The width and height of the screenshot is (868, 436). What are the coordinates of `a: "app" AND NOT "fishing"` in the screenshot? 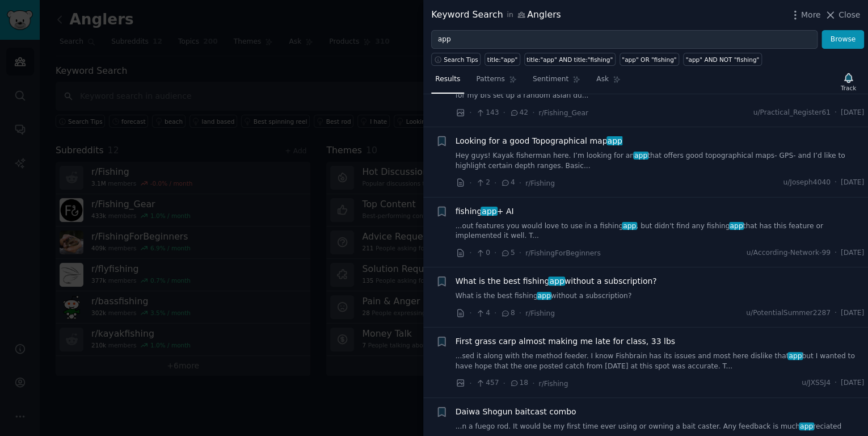 It's located at (722, 59).